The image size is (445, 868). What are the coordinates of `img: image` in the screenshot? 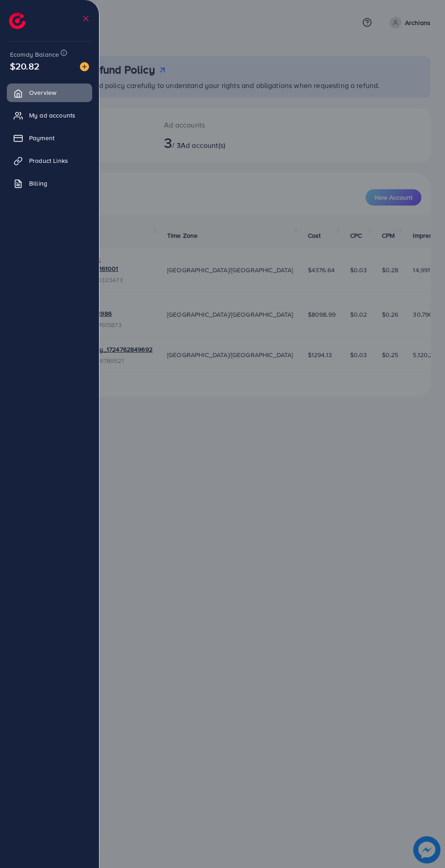 It's located at (84, 67).